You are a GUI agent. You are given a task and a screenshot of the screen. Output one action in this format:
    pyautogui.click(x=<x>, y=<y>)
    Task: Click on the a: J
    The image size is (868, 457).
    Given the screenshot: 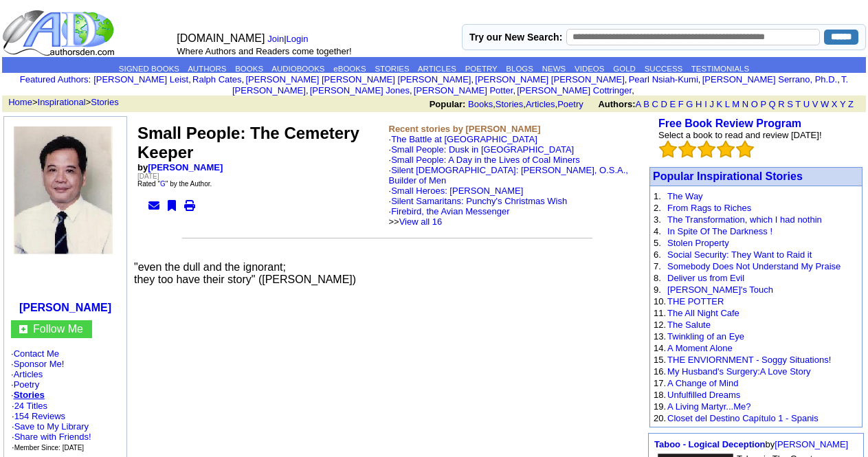 What is the action you would take?
    pyautogui.click(x=711, y=104)
    